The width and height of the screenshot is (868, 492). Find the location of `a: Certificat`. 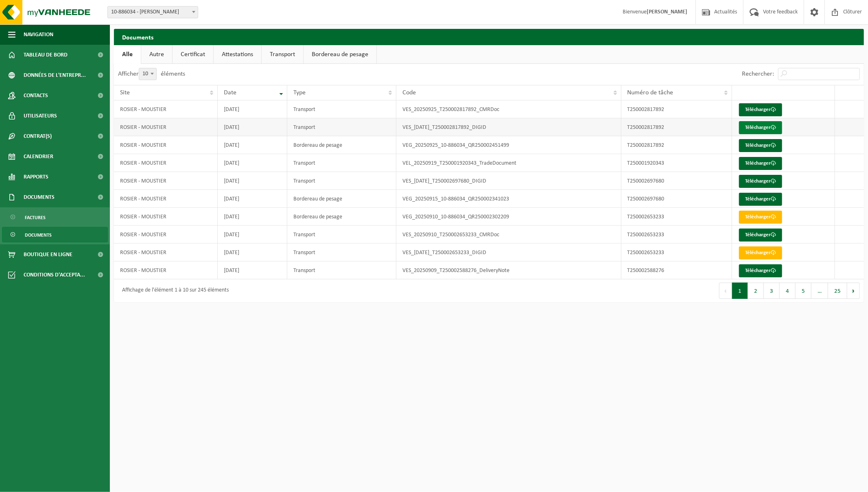

a: Certificat is located at coordinates (193, 55).